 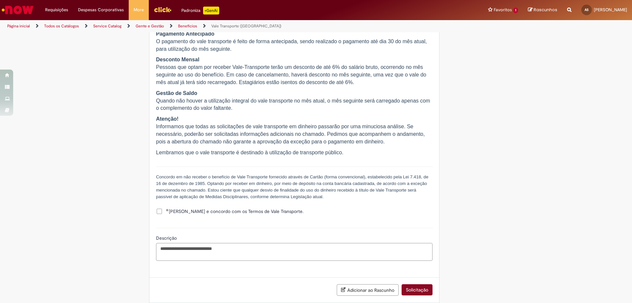 I want to click on div: Padroniza, so click(x=200, y=11).